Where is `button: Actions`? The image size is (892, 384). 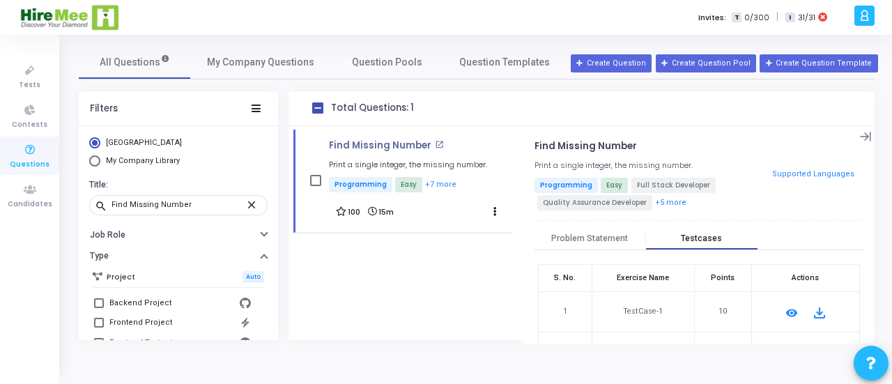 button: Actions is located at coordinates (495, 212).